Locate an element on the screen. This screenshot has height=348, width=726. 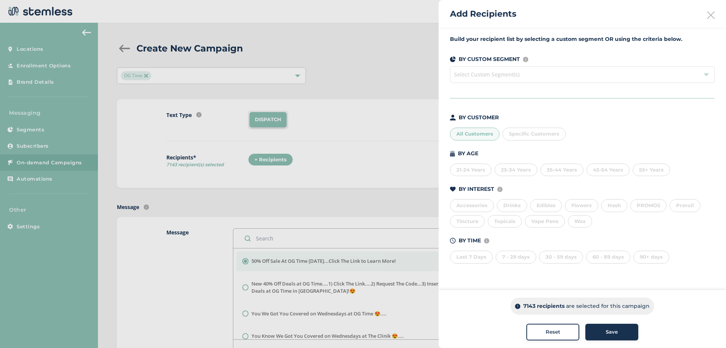
div: All Customers is located at coordinates (475, 134).